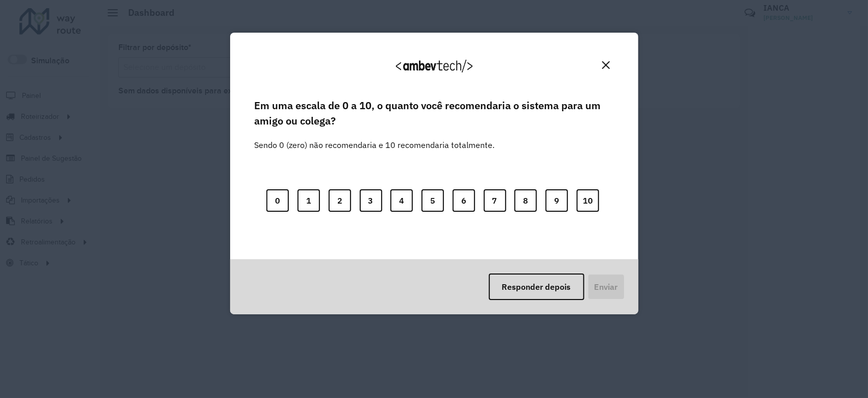  Describe the element at coordinates (371, 201) in the screenshot. I see `button: 3` at that location.